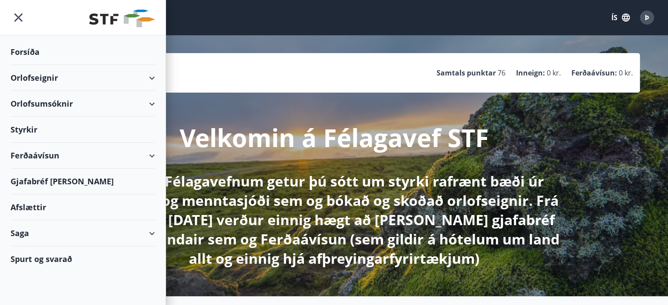  What do you see at coordinates (83, 207) in the screenshot?
I see `div: Afslættir` at bounding box center [83, 207].